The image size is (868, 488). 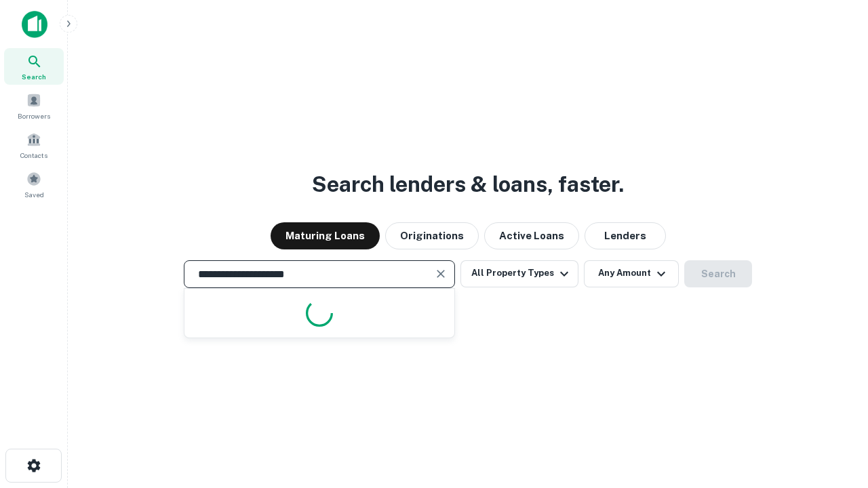 I want to click on span: Borrowers, so click(x=34, y=116).